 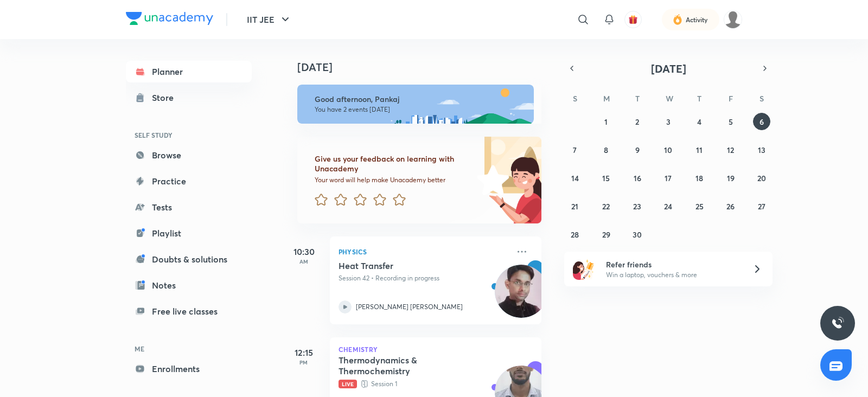 I want to click on abbr: September 23, 2025, so click(x=637, y=206).